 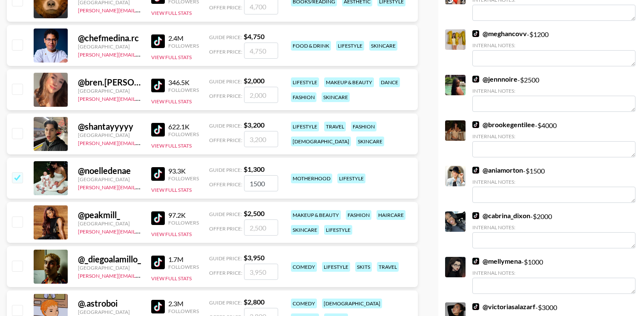 What do you see at coordinates (311, 178) in the screenshot?
I see `div: motherhood` at bounding box center [311, 178].